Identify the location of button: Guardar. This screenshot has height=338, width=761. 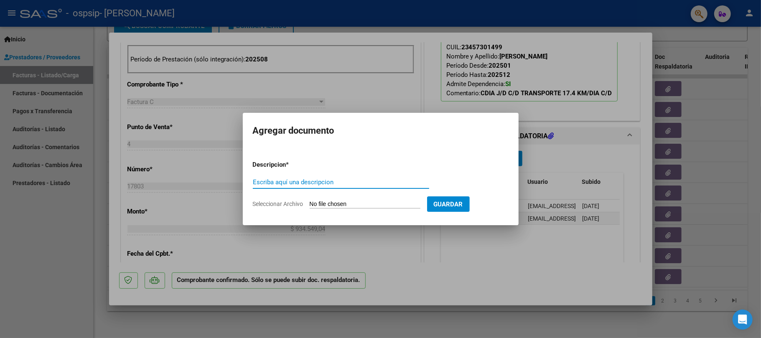
(449, 204).